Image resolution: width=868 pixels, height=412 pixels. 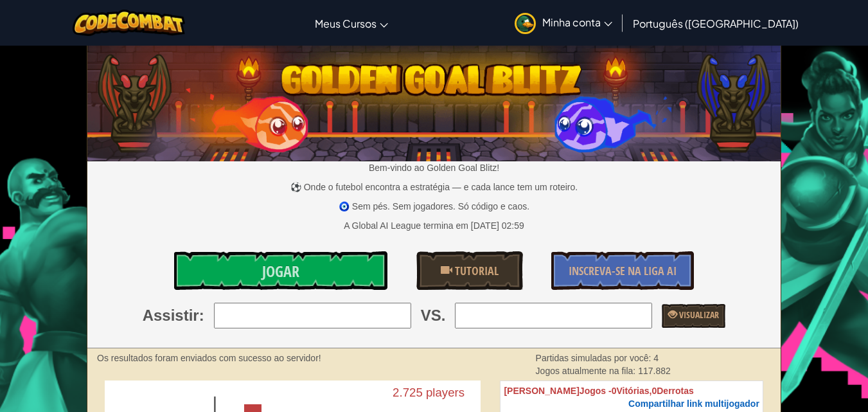 What do you see at coordinates (433, 315) in the screenshot?
I see `font: VS.` at bounding box center [433, 315].